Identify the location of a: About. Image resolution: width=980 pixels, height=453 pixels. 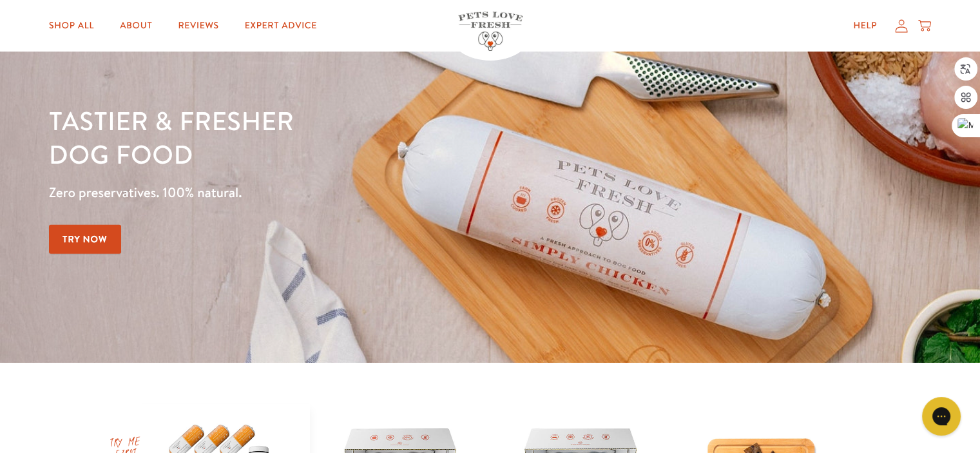
(136, 26).